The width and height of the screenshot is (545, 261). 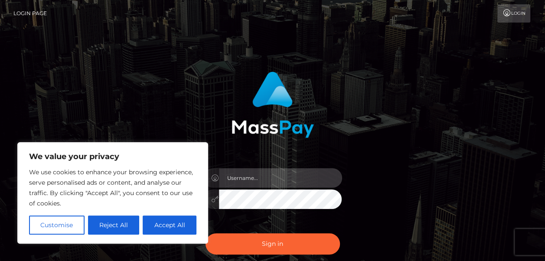 What do you see at coordinates (114, 225) in the screenshot?
I see `button: Reject All` at bounding box center [114, 225].